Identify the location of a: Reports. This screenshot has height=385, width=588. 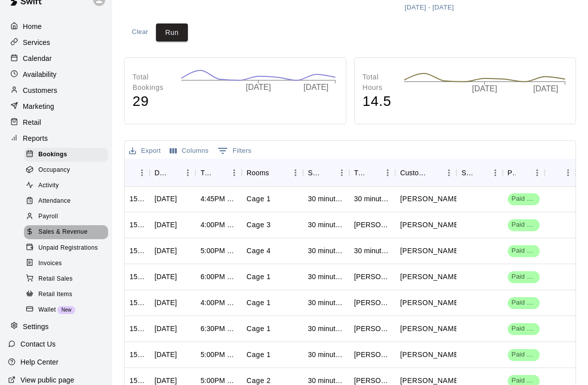
(56, 138).